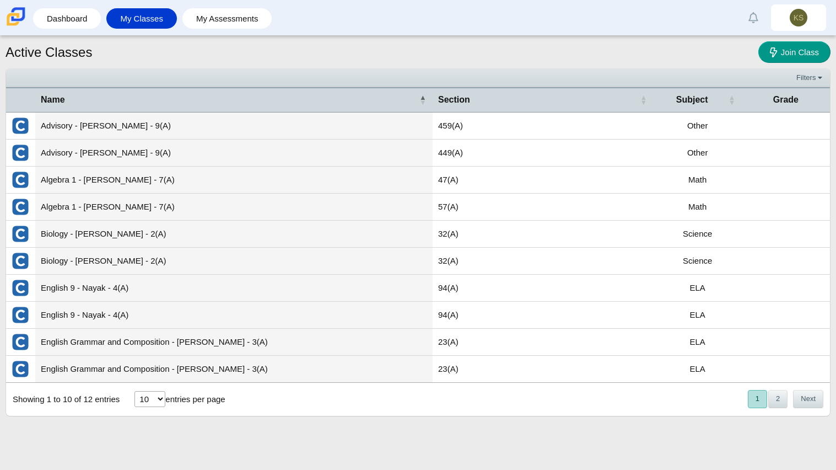 The height and width of the screenshot is (470, 836). What do you see at coordinates (63, 399) in the screenshot?
I see `div: Showing 1 to 10 of 12 entries` at bounding box center [63, 399].